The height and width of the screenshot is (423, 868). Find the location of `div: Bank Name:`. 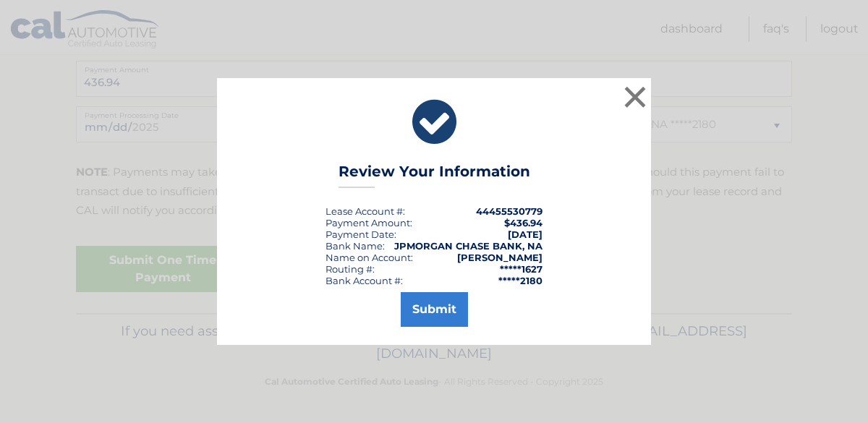

div: Bank Name: is located at coordinates (356, 246).